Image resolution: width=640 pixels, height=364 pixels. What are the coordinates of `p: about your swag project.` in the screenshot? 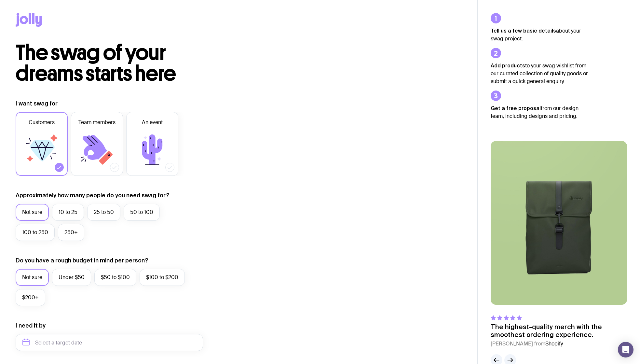 It's located at (539, 34).